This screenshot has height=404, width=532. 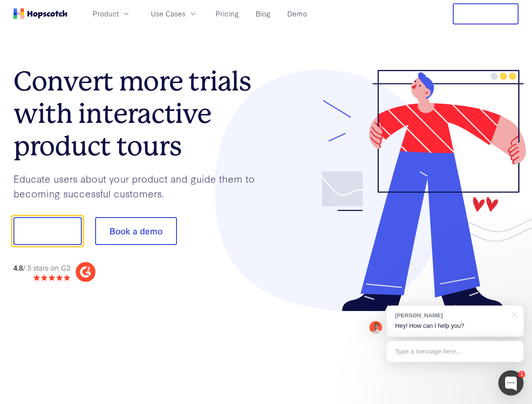 What do you see at coordinates (297, 13) in the screenshot?
I see `a: Demo` at bounding box center [297, 13].